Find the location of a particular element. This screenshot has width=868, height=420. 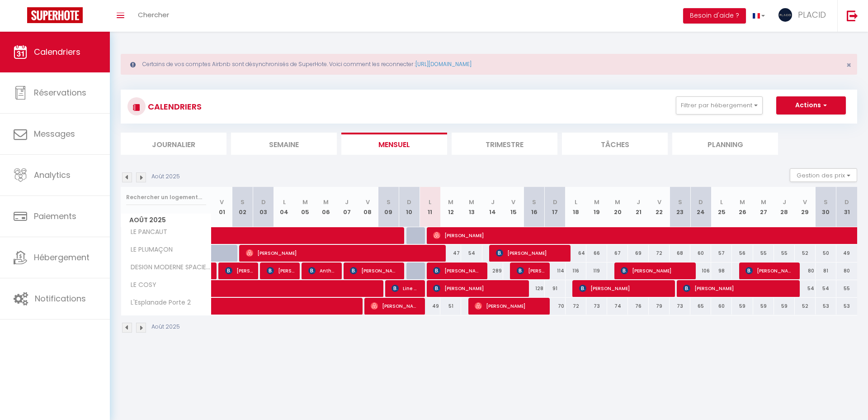

li: Semaine is located at coordinates (284, 143).